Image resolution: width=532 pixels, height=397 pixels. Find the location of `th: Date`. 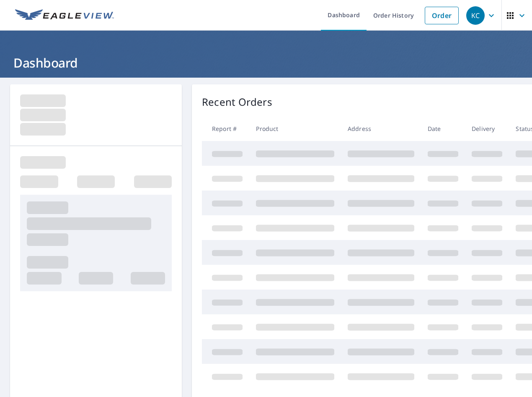

th: Date is located at coordinates (443, 128).